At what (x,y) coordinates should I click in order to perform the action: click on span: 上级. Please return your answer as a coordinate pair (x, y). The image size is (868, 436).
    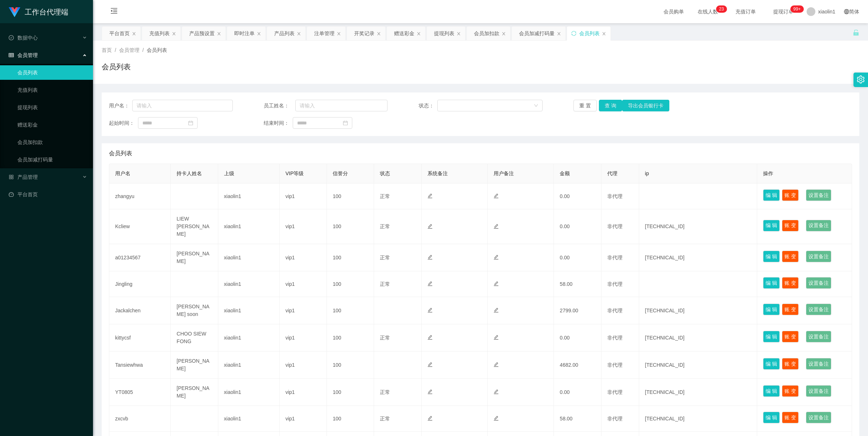
    Looking at the image, I should click on (229, 174).